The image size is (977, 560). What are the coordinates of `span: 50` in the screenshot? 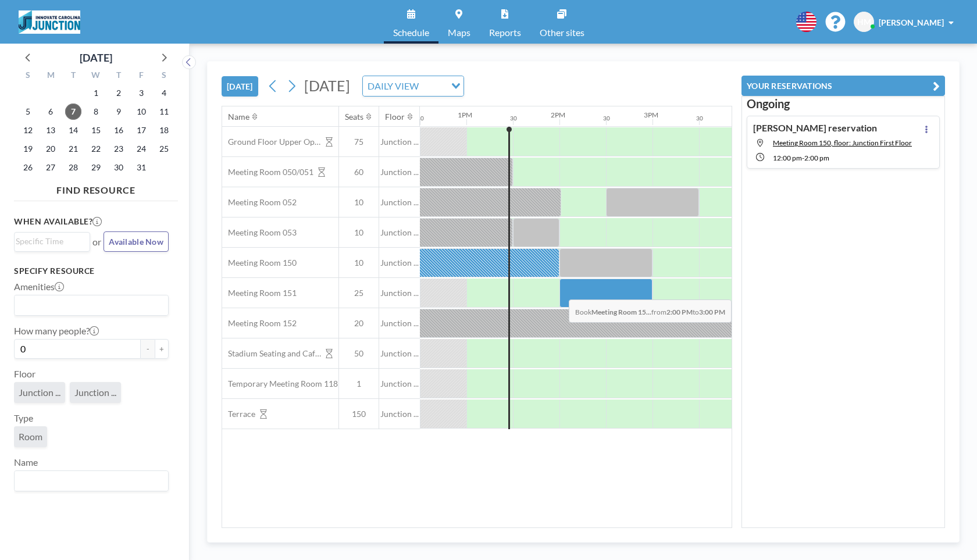 It's located at (358, 354).